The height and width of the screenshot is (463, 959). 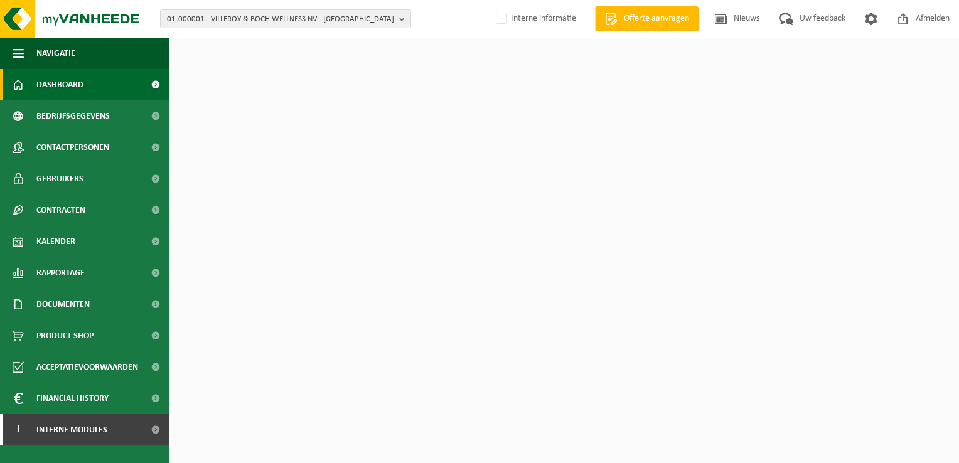 What do you see at coordinates (56, 53) in the screenshot?
I see `span: Navigatie` at bounding box center [56, 53].